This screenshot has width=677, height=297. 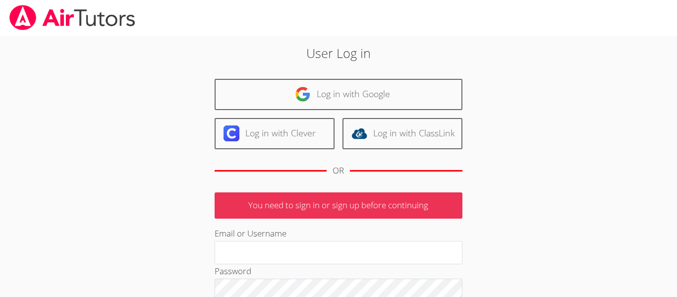 What do you see at coordinates (339, 94) in the screenshot?
I see `a: Log in with Google` at bounding box center [339, 94].